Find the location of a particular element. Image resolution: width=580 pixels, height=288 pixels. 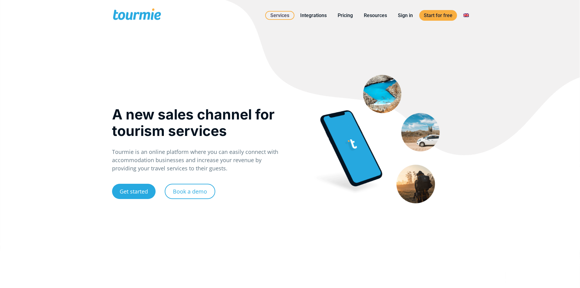

p: Tourmie is an online platform where you can easily connect with accommodation businesses and incr... is located at coordinates (198, 160).